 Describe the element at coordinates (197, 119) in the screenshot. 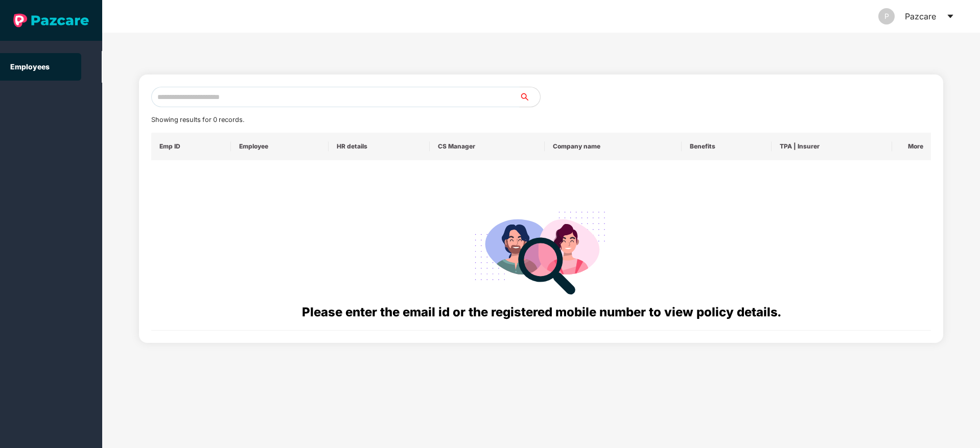

I see `span: Showing results for 0 records.` at that location.